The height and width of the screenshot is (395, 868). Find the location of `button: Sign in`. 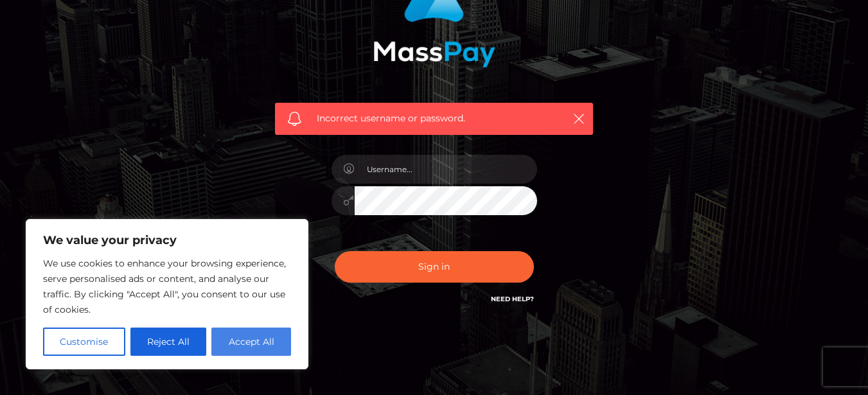

button: Sign in is located at coordinates (434, 266).